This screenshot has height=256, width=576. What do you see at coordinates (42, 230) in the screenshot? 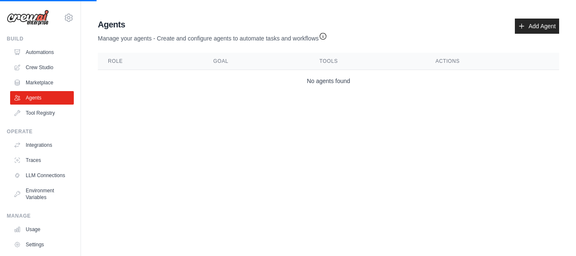
I see `a: Usage` at bounding box center [42, 230].